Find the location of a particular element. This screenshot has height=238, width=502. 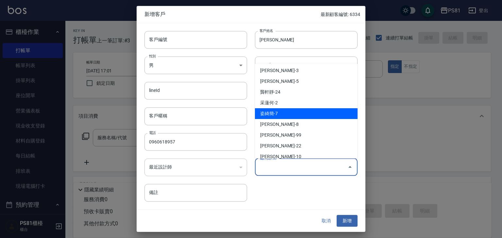

li: 龔軒靜-24 is located at coordinates (306, 92).